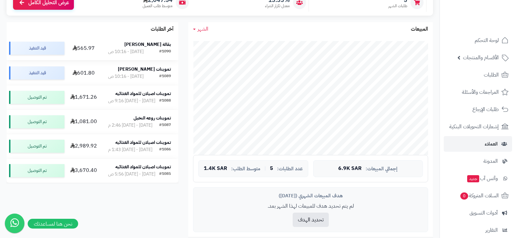 This screenshot has width=516, height=238. What do you see at coordinates (478, 109) in the screenshot?
I see `a: طلبات الإرجاع` at bounding box center [478, 109].